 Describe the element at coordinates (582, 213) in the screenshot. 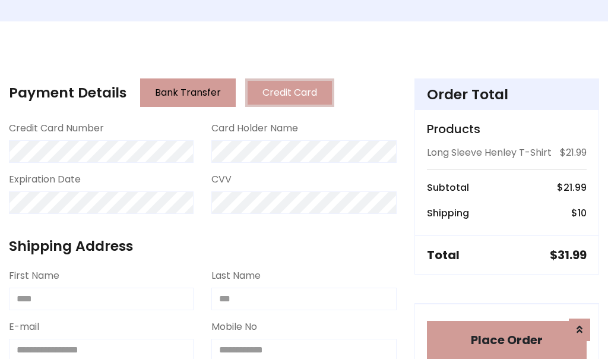

I see `span: 10` at that location.